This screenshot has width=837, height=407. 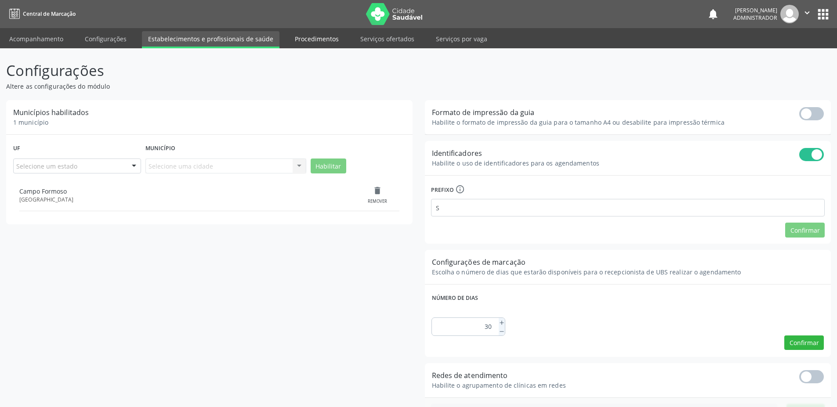 What do you see at coordinates (483, 113) in the screenshot?
I see `span: Formato de impressão da guia` at bounding box center [483, 113].